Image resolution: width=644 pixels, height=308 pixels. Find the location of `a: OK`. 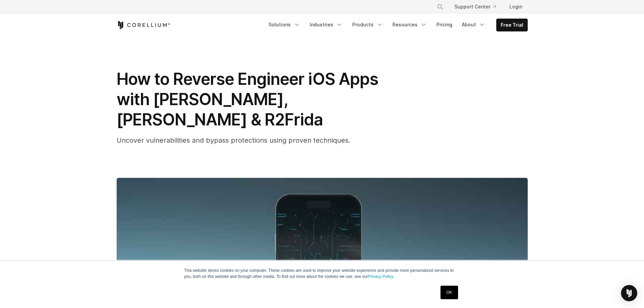

a: OK is located at coordinates (449, 292).